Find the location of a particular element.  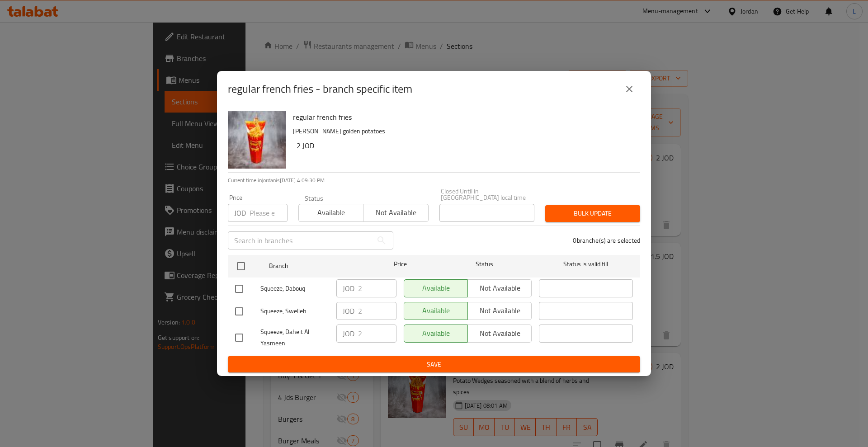

h6: 2 JOD is located at coordinates (464, 146).